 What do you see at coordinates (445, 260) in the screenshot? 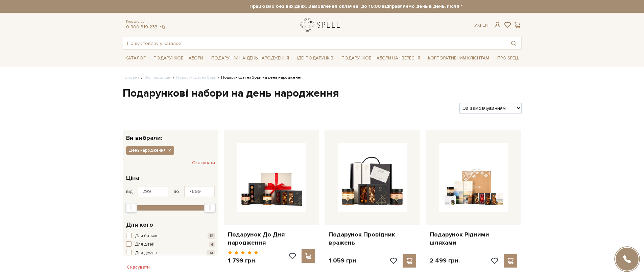
I see `p: 2 499 грн.` at bounding box center [445, 260].